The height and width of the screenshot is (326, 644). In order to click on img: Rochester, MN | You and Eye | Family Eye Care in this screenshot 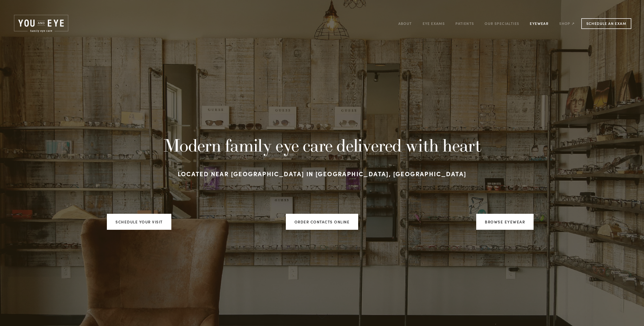, I will do `click(41, 23)`.